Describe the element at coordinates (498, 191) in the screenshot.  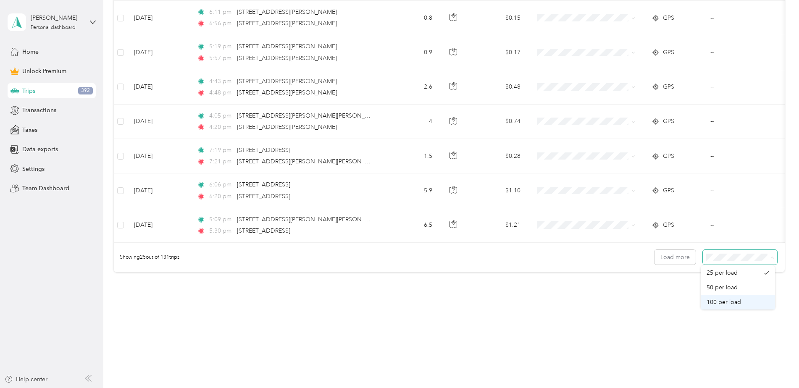
I see `td: $1.10` at that location.